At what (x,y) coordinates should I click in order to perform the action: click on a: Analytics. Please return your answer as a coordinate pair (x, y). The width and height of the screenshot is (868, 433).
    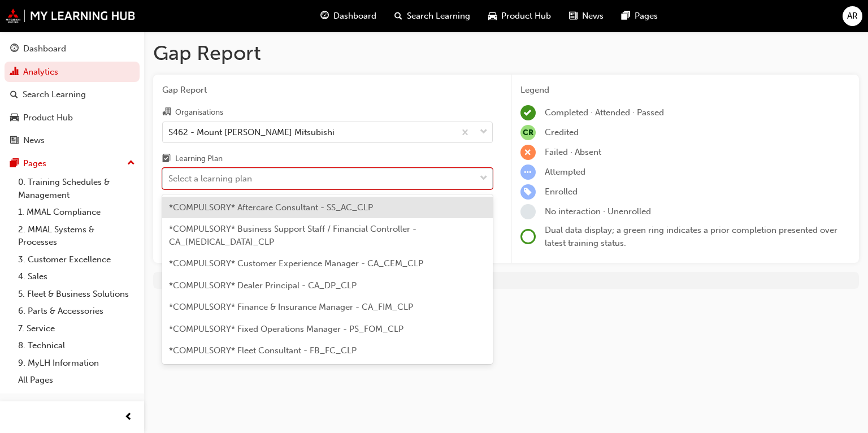
    Looking at the image, I should click on (72, 72).